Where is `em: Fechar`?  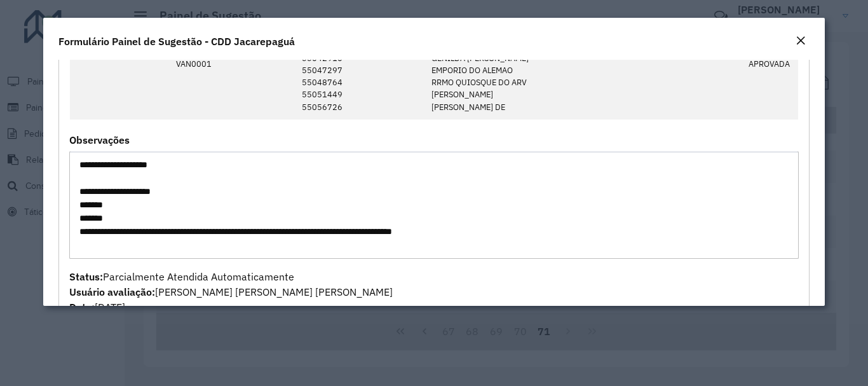
em: Fechar is located at coordinates (801, 41).